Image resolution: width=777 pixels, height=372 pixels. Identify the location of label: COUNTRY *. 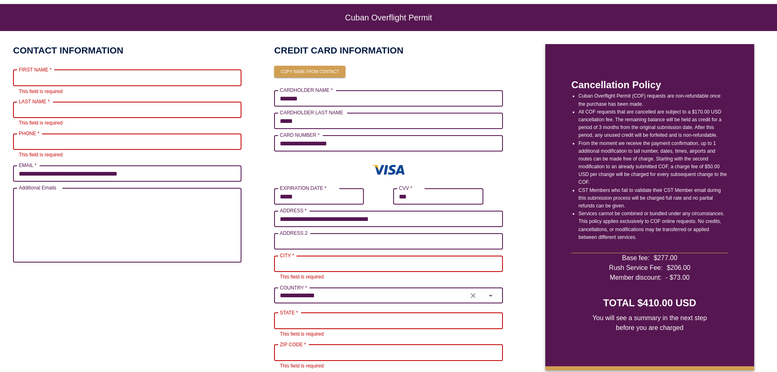
(293, 287).